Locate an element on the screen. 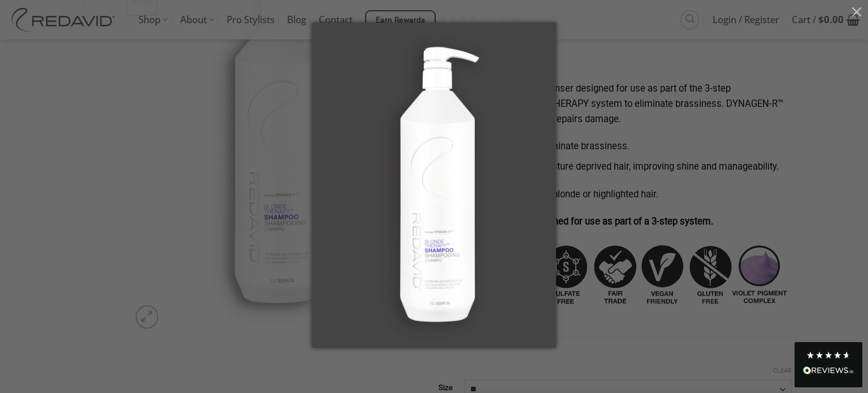  img: REDAVID Blonde Therapy Shampoo for Blonde and Highlightened Hair is located at coordinates (433, 196).